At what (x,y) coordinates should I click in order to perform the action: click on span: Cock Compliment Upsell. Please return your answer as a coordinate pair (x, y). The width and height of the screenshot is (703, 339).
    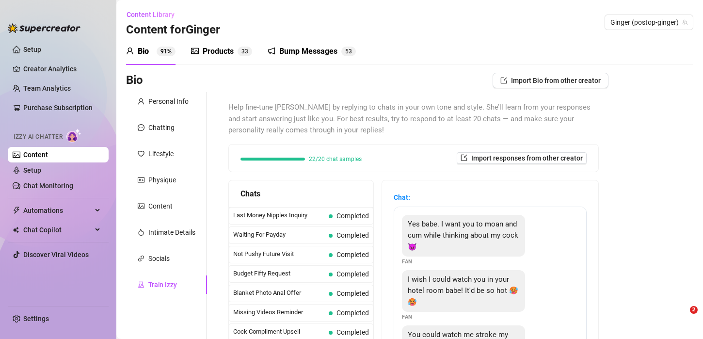
    Looking at the image, I should click on (279, 332).